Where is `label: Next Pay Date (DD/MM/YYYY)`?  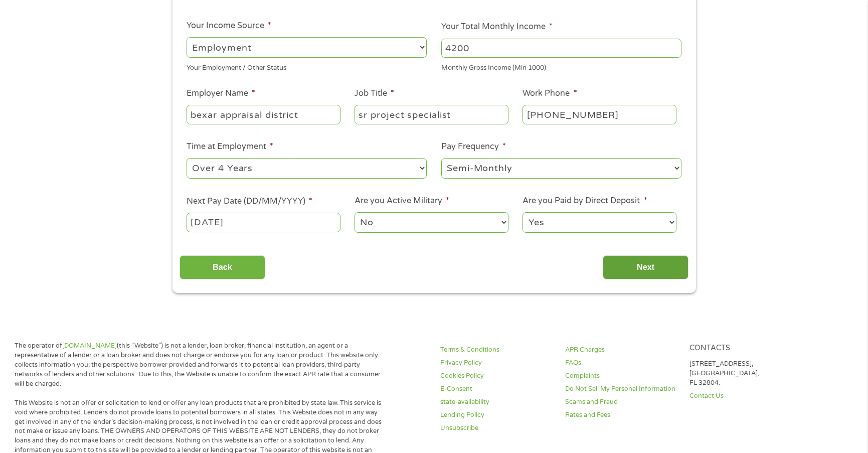
label: Next Pay Date (DD/MM/YYYY) is located at coordinates (249, 201).